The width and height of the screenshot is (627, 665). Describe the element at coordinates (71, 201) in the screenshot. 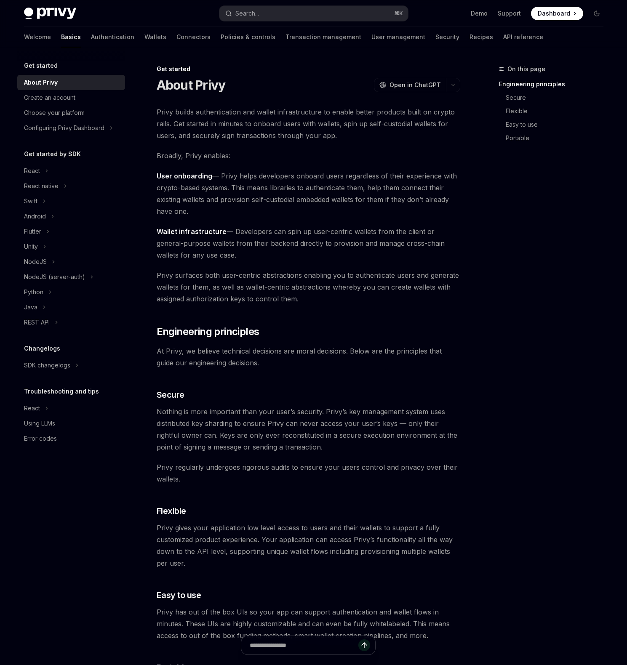

I see `button: Swift` at that location.